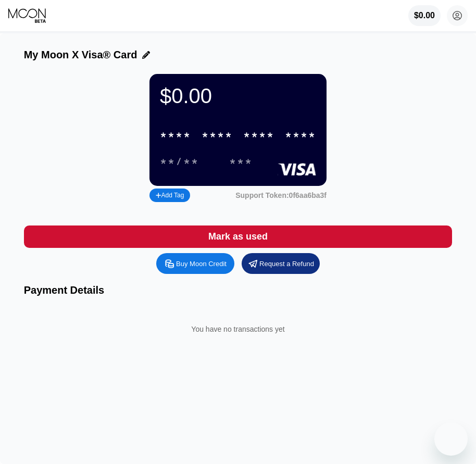 This screenshot has width=476, height=464. I want to click on div: Payment Details, so click(238, 290).